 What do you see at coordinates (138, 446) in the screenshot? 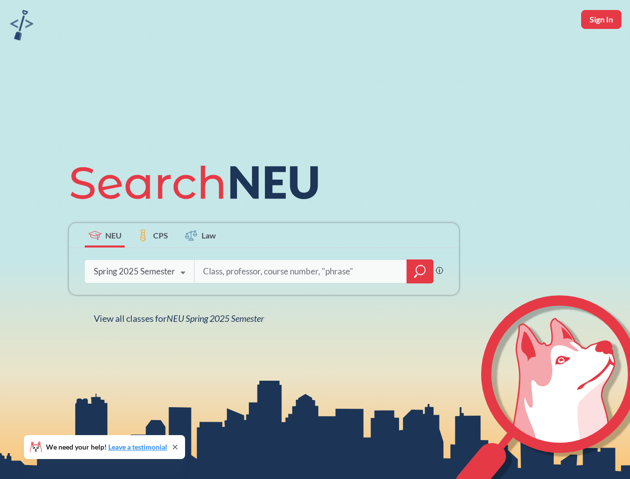
I see `a: Leave a testimonial` at bounding box center [138, 446].